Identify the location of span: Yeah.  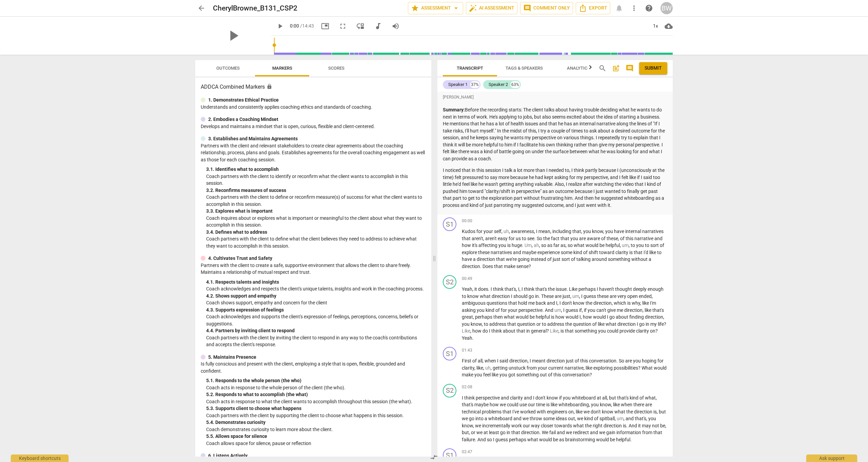
(467, 289).